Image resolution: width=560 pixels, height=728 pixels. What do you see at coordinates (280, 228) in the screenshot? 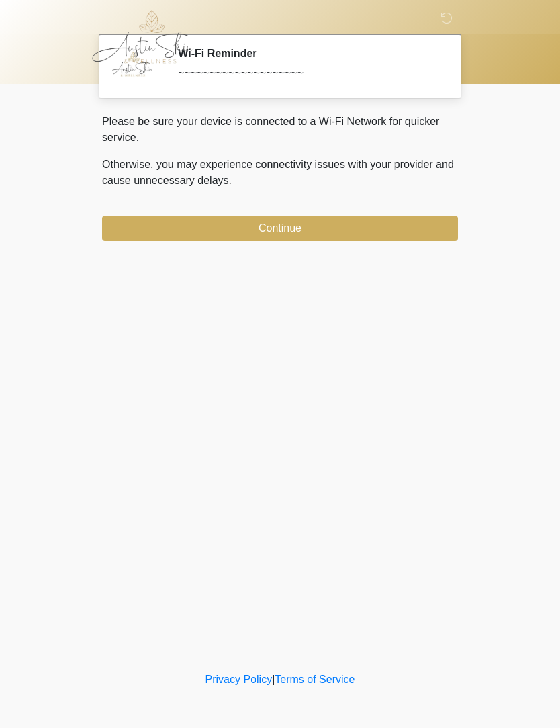
I see `button: Continue` at bounding box center [280, 228].